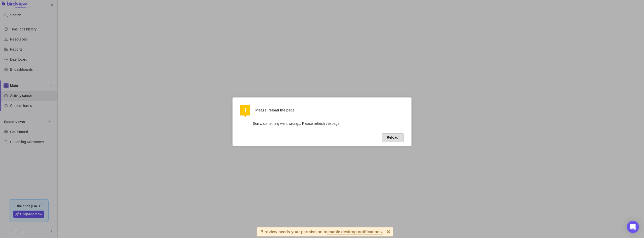 Image resolution: width=644 pixels, height=238 pixels. Describe the element at coordinates (323, 110) in the screenshot. I see `span: Please, reload the page` at that location.